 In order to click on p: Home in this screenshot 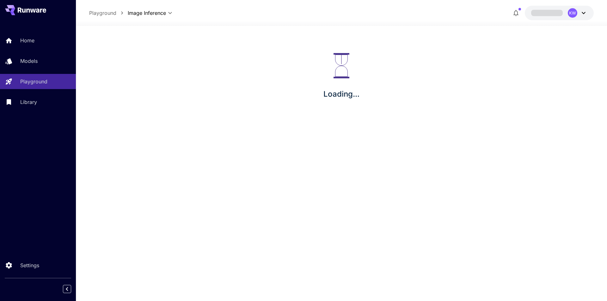, I will do `click(27, 40)`.